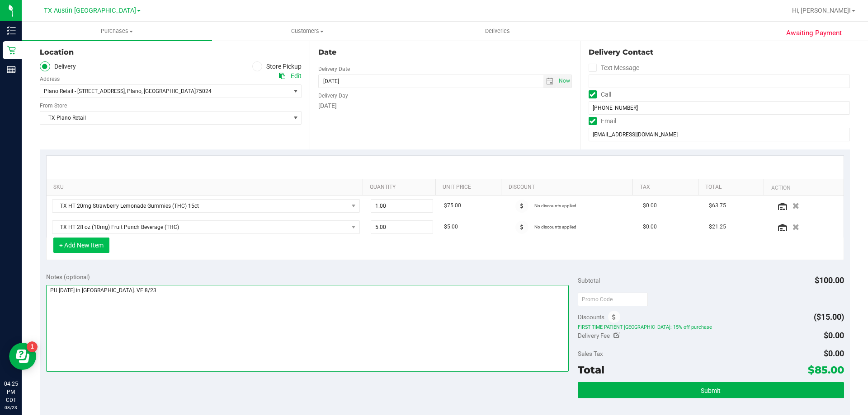 The image size is (868, 415). What do you see at coordinates (307, 31) in the screenshot?
I see `span: Customers` at bounding box center [307, 31].